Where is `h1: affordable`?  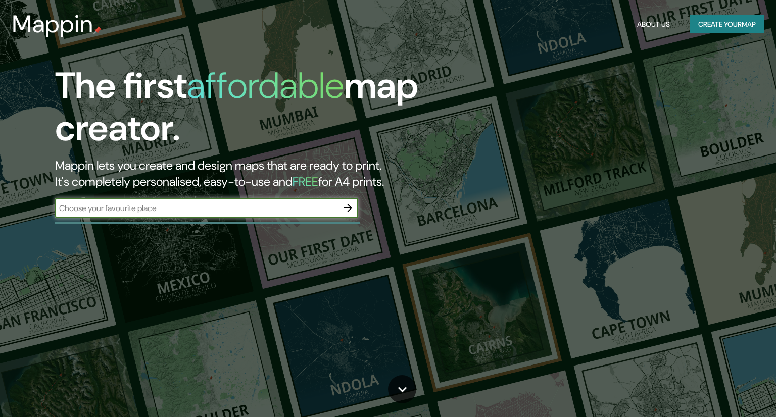
h1: affordable is located at coordinates (265, 85).